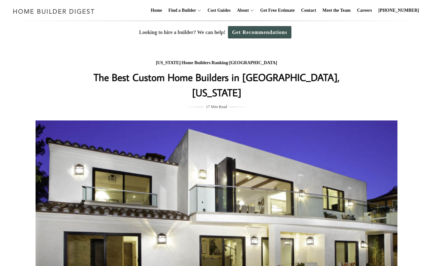  I want to click on a: About, so click(241, 10).